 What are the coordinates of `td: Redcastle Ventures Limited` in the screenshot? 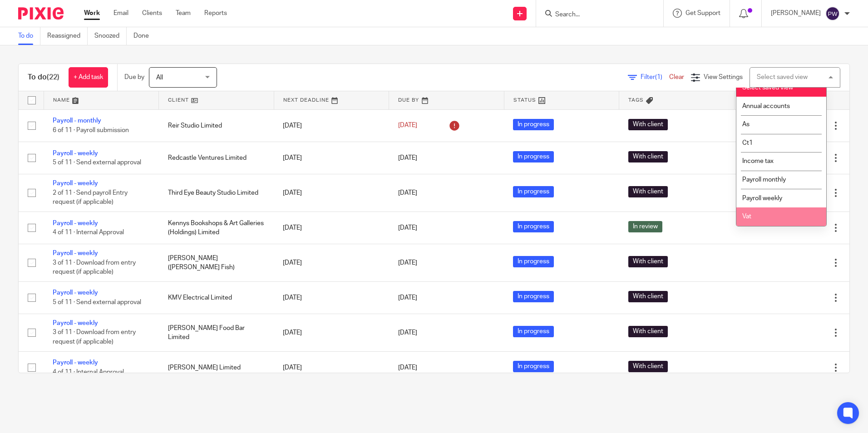 It's located at (217, 157).